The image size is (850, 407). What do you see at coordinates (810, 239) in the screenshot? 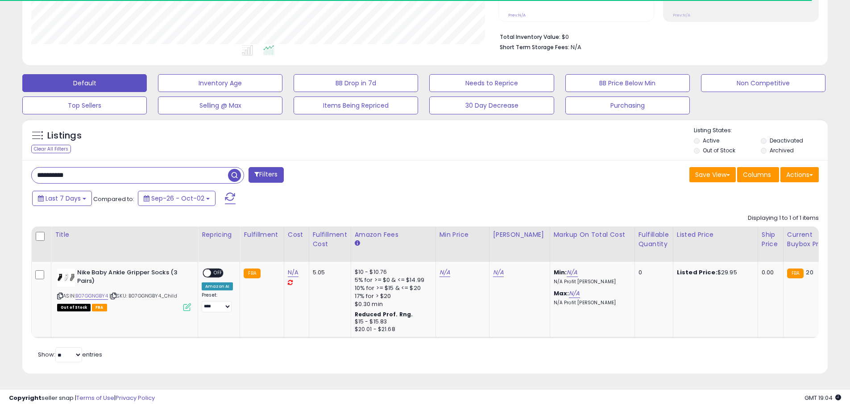
I see `div: Current Buybox Price` at bounding box center [810, 239].